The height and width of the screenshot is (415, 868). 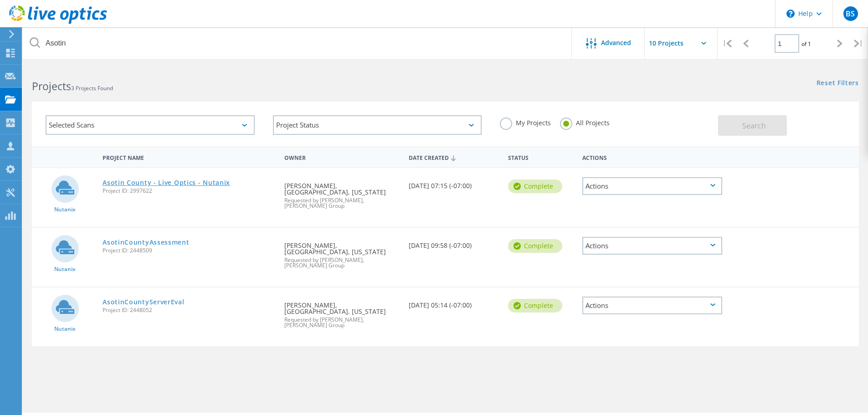 I want to click on a: Reset Filters, so click(x=838, y=83).